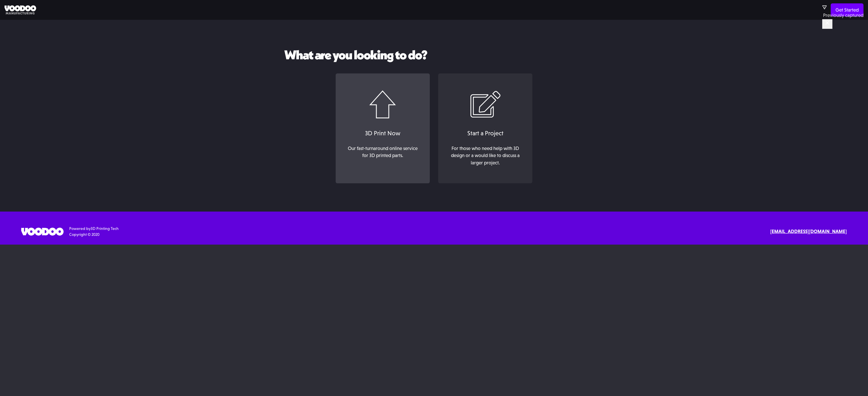 The height and width of the screenshot is (396, 868). I want to click on img: Voodoo Manufacturing logo, so click(20, 10).